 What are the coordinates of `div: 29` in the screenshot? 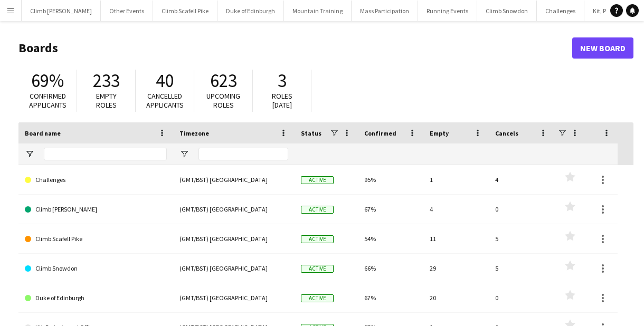 It's located at (456, 268).